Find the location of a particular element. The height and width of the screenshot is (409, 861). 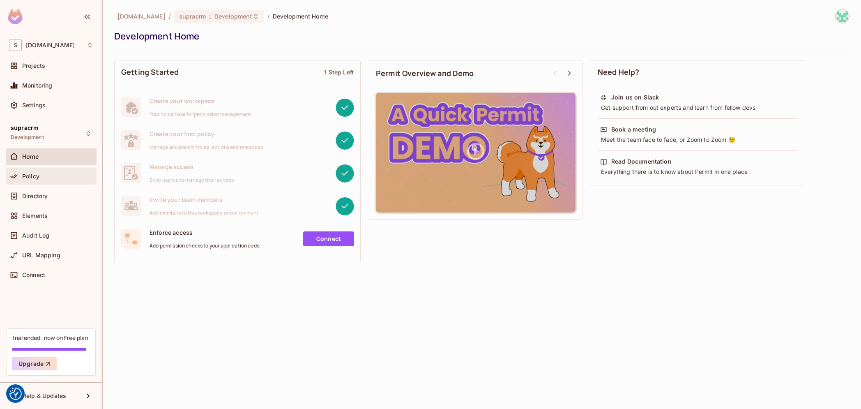

div: Everything there is to know about Permit in one place is located at coordinates (698, 172).